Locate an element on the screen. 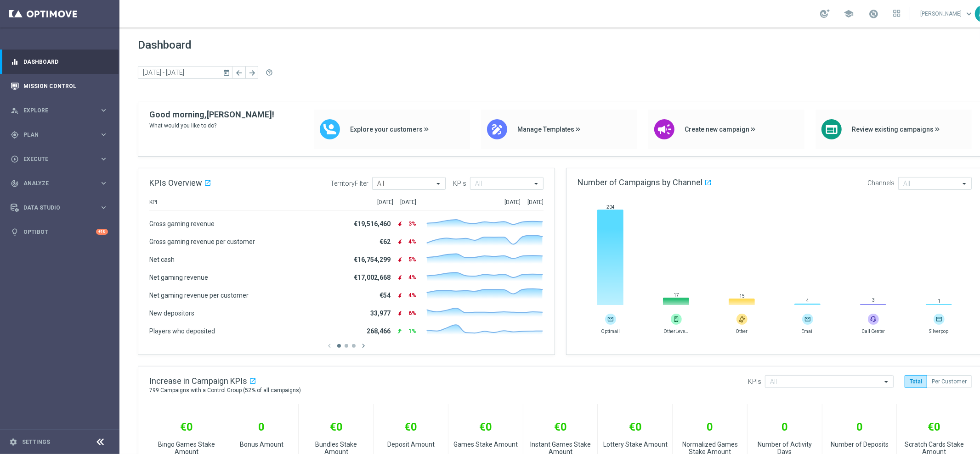 The width and height of the screenshot is (980, 454). div: person_search Explore keyboard_arrow_right is located at coordinates (59, 110).